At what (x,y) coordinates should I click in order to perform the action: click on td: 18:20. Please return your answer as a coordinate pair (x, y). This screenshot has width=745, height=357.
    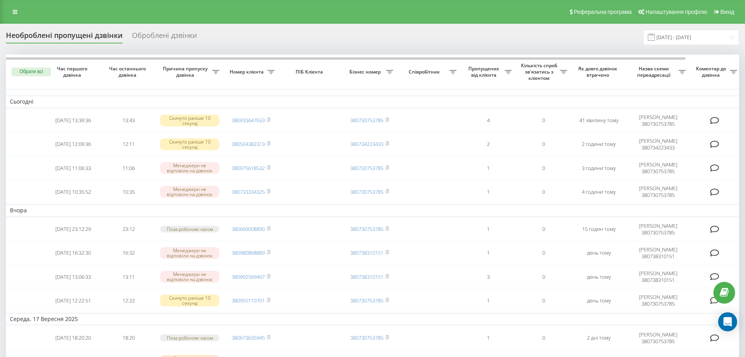
    Looking at the image, I should click on (128, 338).